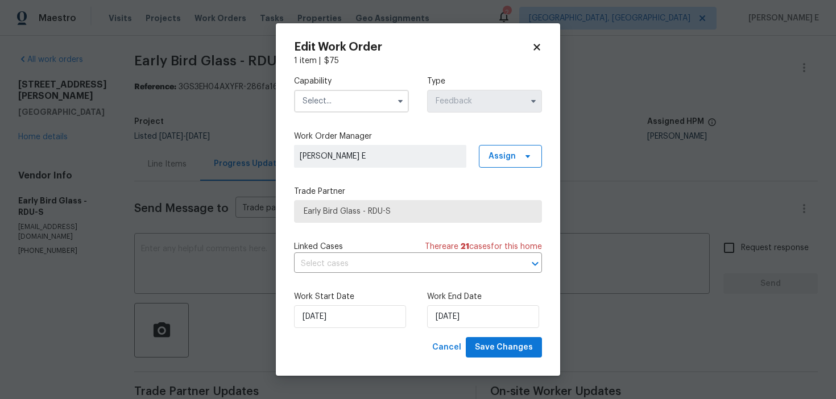  Describe the element at coordinates (502, 156) in the screenshot. I see `span: Assign` at that location.